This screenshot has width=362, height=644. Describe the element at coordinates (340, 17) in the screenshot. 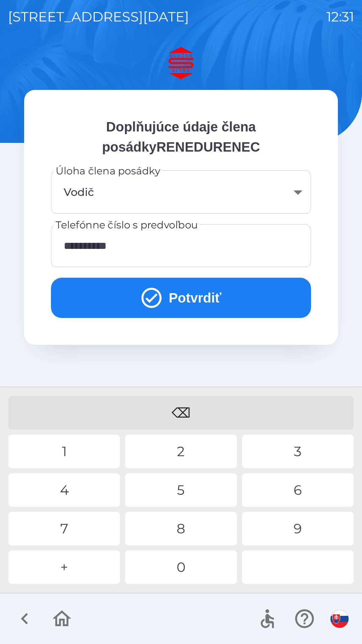

I see `p: 12:31` at that location.